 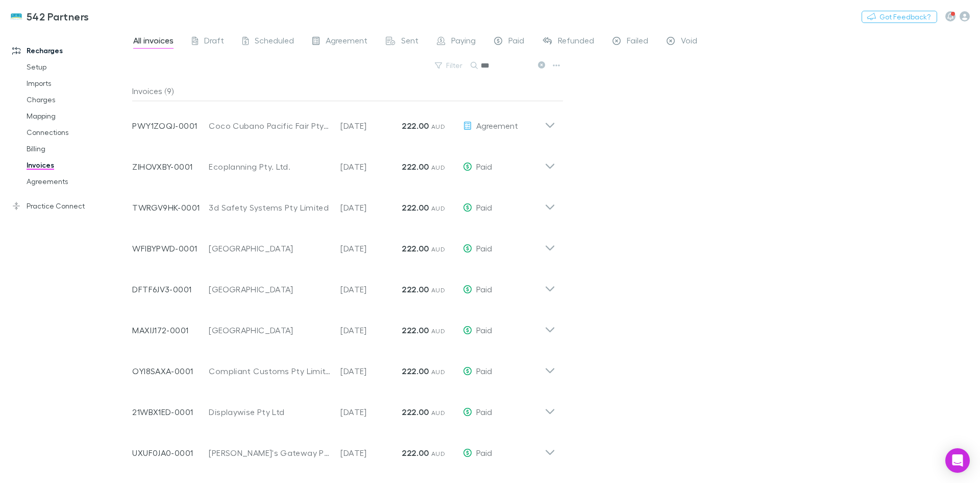 What do you see at coordinates (170, 412) in the screenshot?
I see `p: 21WBX1ED-0001` at bounding box center [170, 412].